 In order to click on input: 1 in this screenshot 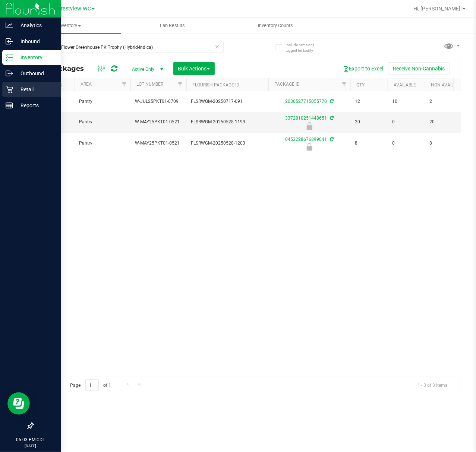, I will do `click(92, 385)`.